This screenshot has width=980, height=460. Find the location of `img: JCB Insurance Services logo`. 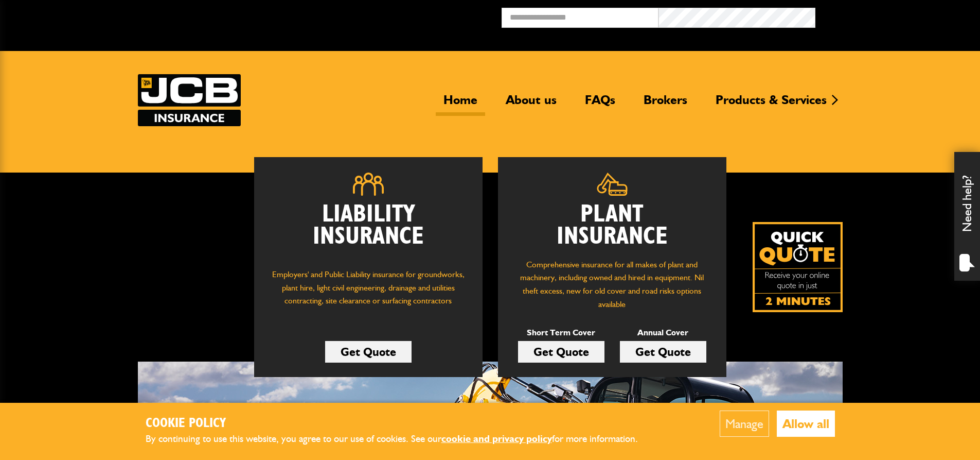

img: JCB Insurance Services logo is located at coordinates (189, 100).